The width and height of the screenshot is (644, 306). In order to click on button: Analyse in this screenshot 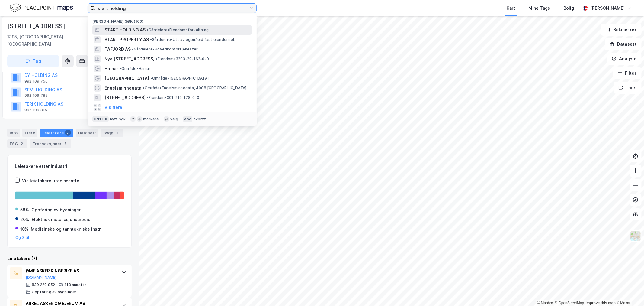, I will do `click(624, 59)`.